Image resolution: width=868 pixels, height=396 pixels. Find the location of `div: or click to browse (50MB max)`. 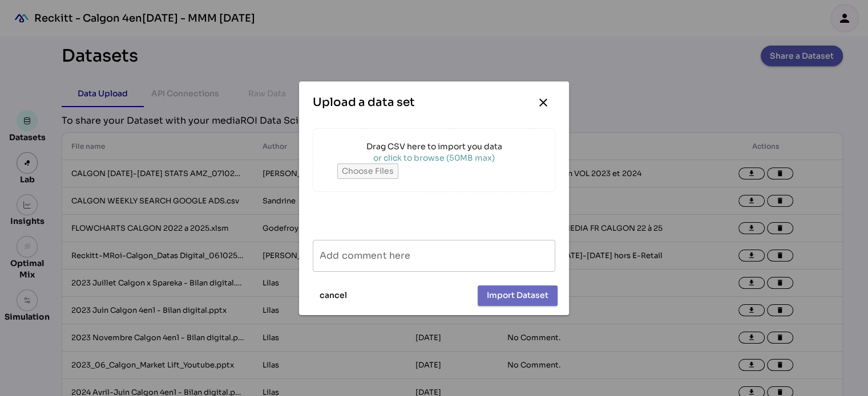

div: or click to browse (50MB max) is located at coordinates (434, 158).